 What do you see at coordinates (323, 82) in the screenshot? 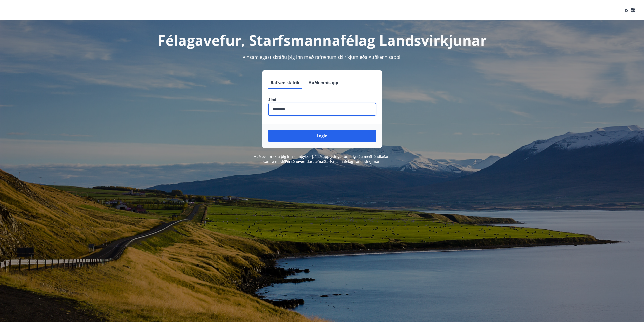
I see `button: Auðkennisapp` at bounding box center [323, 82].